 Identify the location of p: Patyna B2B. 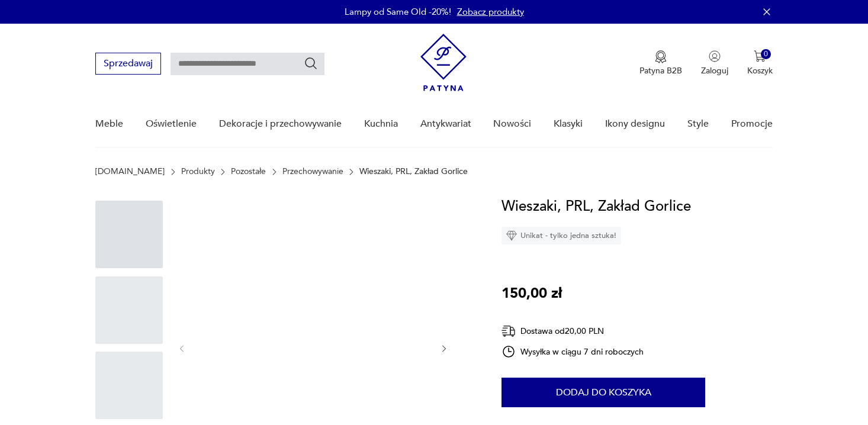
(661, 70).